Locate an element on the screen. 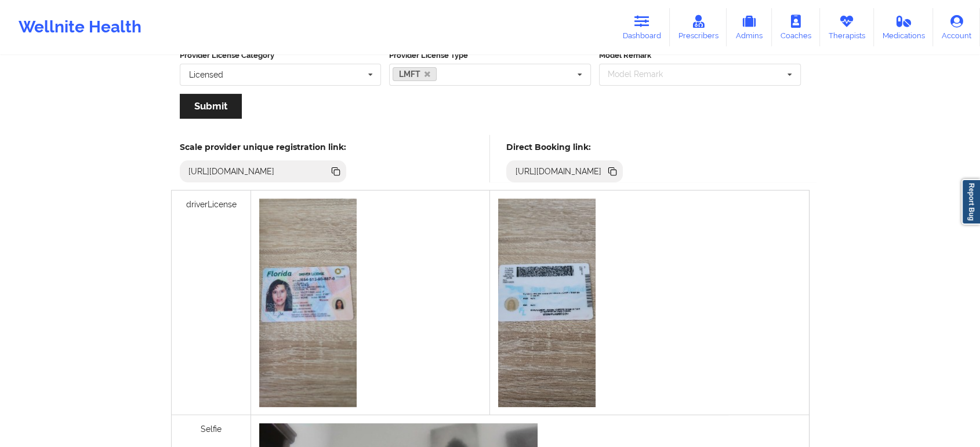  a: Dashboard is located at coordinates (642, 27).